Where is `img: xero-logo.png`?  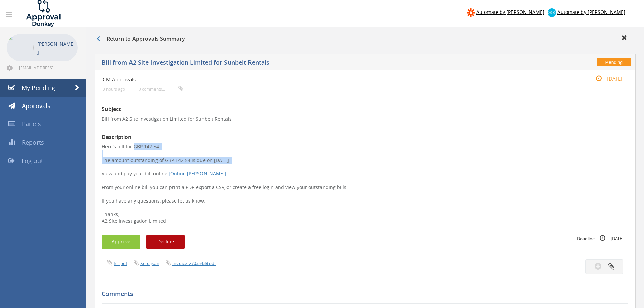 img: xero-logo.png is located at coordinates (552, 12).